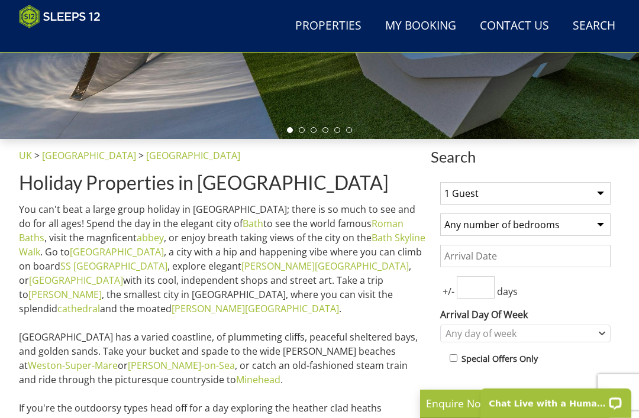  I want to click on span: days, so click(507, 292).